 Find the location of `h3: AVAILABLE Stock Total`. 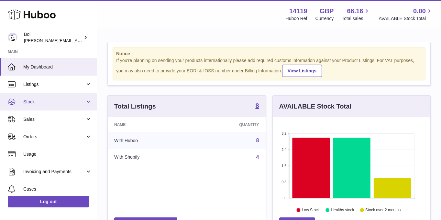

h3: AVAILABLE Stock Total is located at coordinates (315, 106).